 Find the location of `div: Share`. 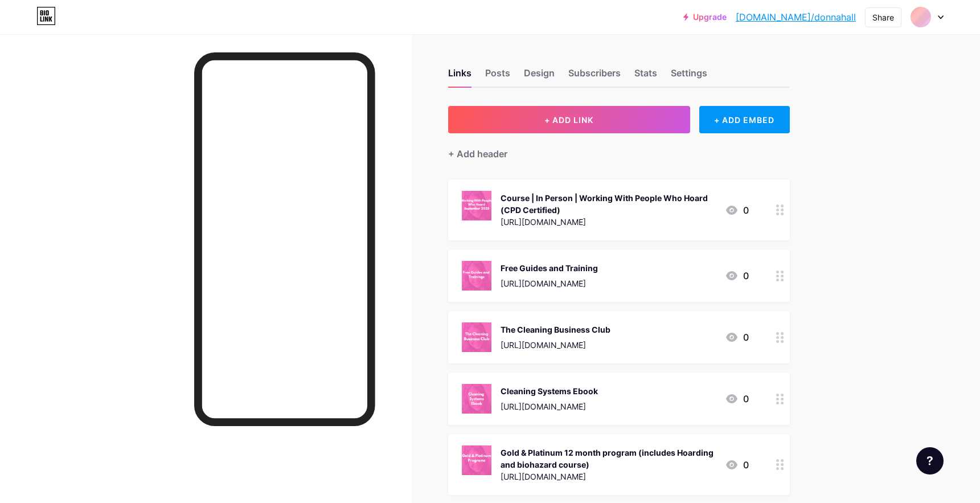

div: Share is located at coordinates (884, 17).